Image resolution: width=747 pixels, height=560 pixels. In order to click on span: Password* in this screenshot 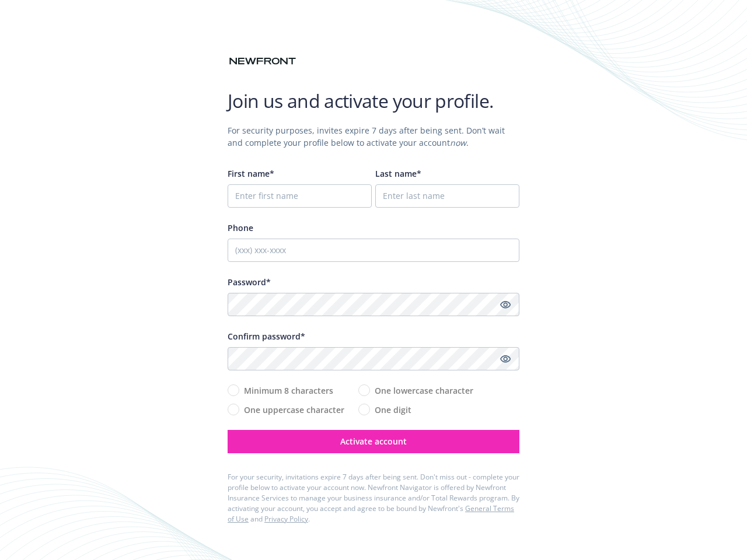, I will do `click(249, 281)`.